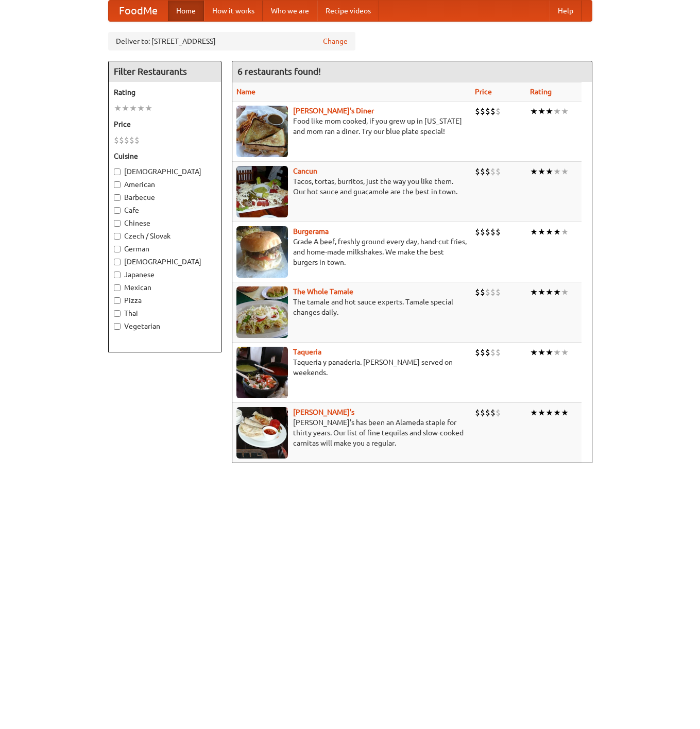  Describe the element at coordinates (351, 307) in the screenshot. I see `p: The tamale and hot sauce experts. Tamale special changes daily.` at that location.